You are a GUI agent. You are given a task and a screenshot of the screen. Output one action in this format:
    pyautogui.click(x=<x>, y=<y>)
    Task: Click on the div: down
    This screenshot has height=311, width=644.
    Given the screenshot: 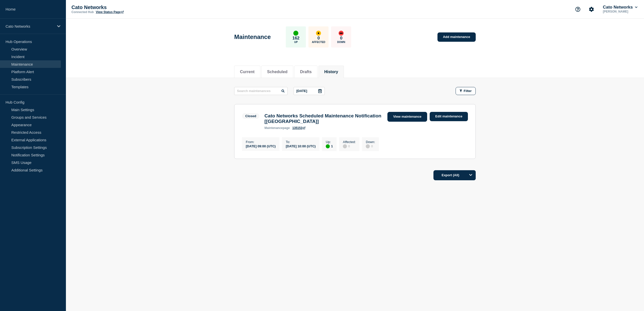 What is the action you would take?
    pyautogui.click(x=341, y=33)
    